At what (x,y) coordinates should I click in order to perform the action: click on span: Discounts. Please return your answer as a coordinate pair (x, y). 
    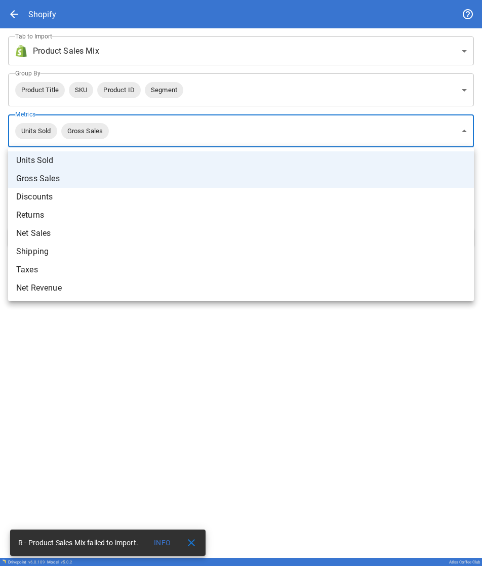
    Looking at the image, I should click on (241, 197).